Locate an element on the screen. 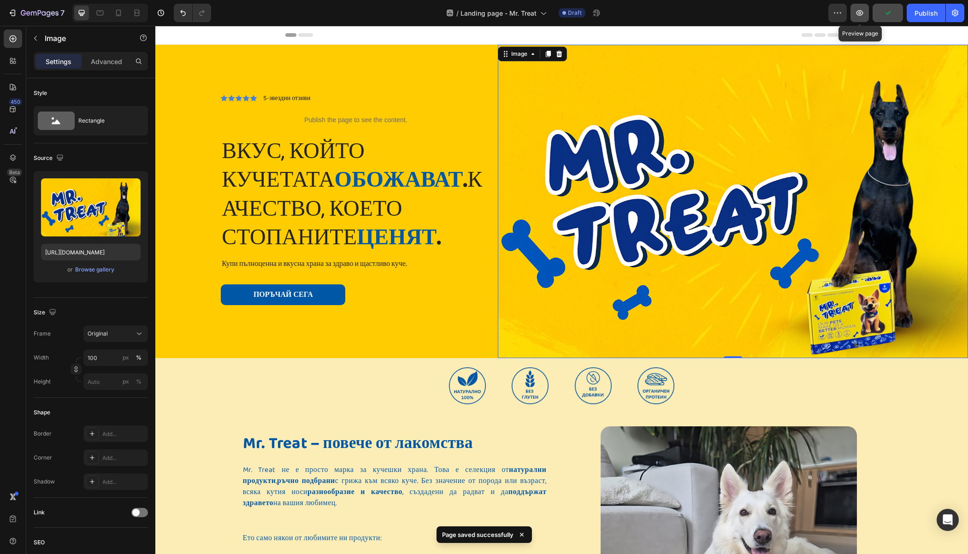  span: Ето само някои от любимите ни продукти: is located at coordinates (157, 512).